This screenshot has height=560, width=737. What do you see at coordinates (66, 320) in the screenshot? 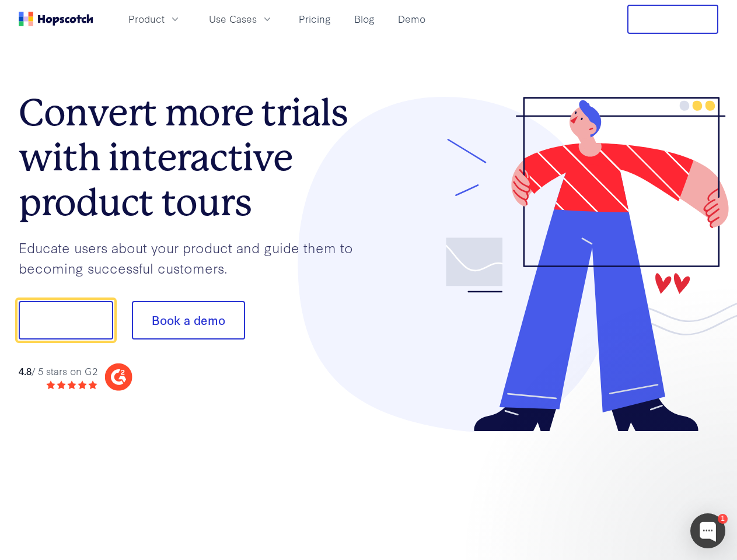
I see `button: Show me!` at bounding box center [66, 320].